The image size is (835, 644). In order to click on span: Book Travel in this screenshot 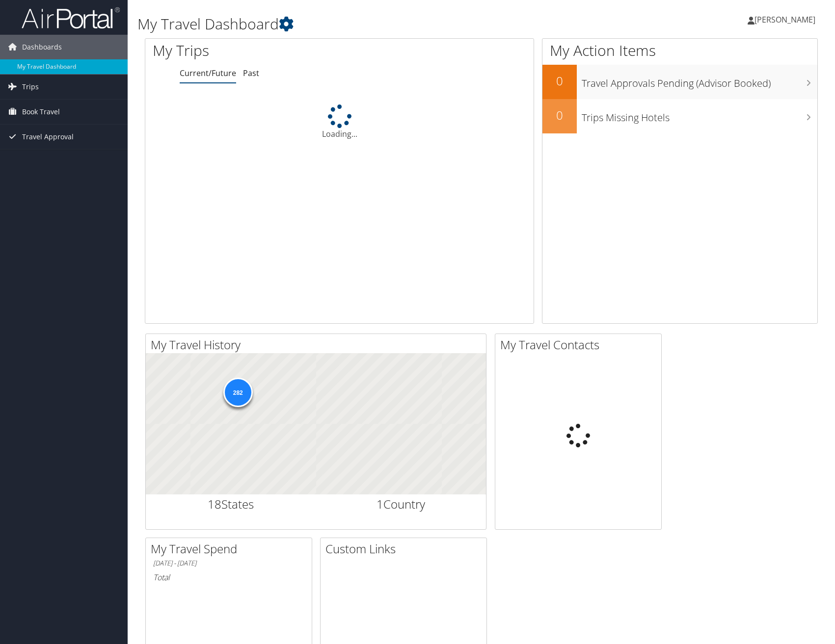, I will do `click(41, 112)`.